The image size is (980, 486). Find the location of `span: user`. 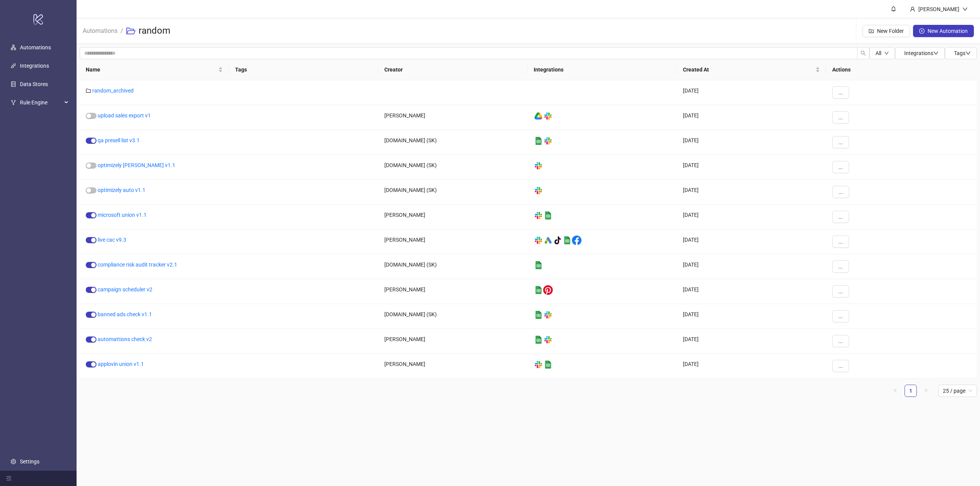

span: user is located at coordinates (913, 9).